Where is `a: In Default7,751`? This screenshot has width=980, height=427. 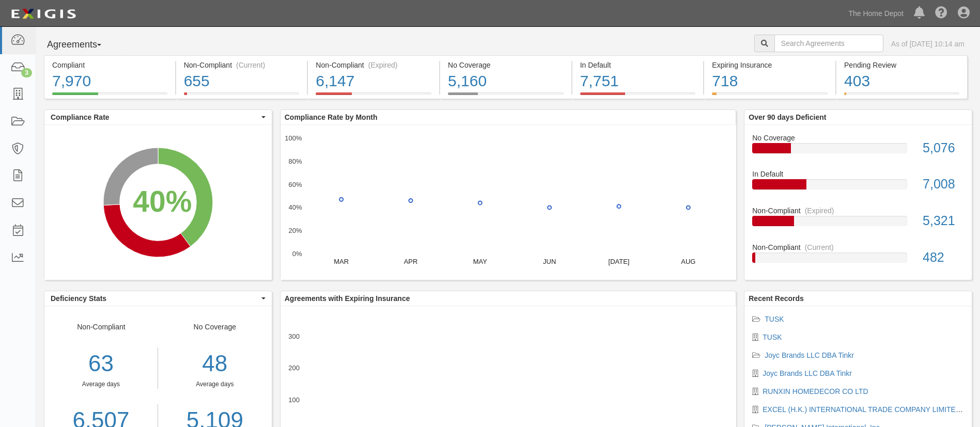
a: In Default7,751 is located at coordinates (638, 96).